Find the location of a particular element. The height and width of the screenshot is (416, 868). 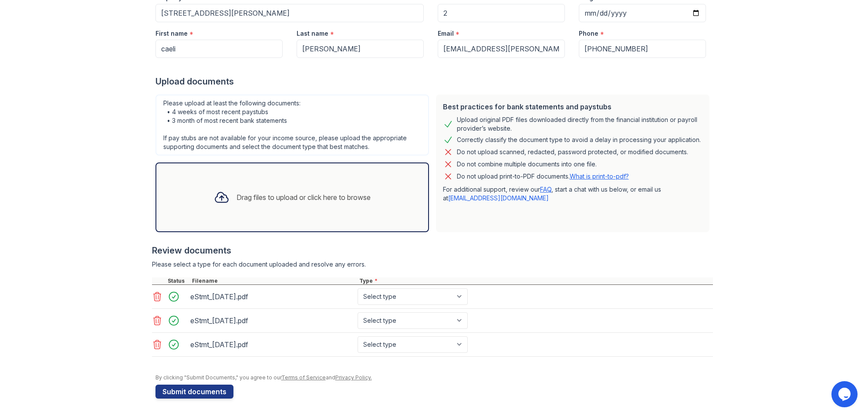

div: Upload original PDF files downloaded directly from the financial institution or payroll provider’... is located at coordinates (579, 124).